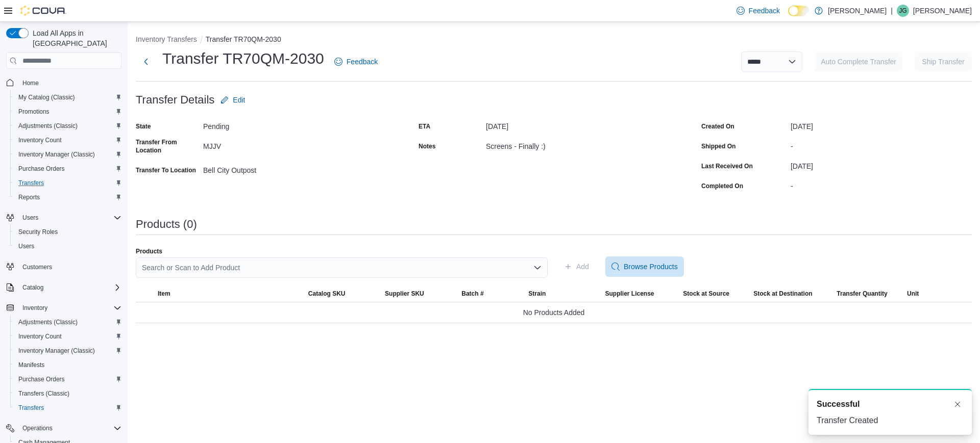 This screenshot has width=980, height=443. I want to click on button: Browse Products, so click(644, 266).